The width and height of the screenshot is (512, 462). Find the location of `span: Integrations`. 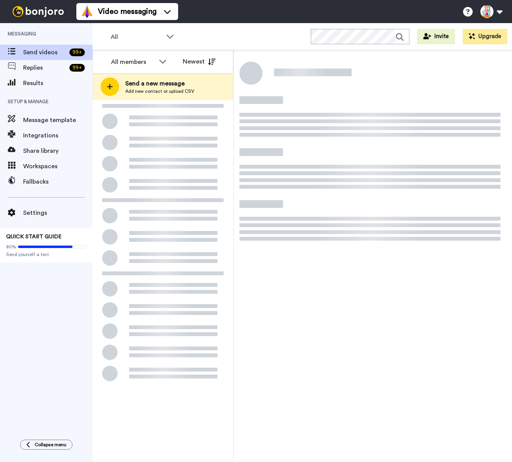

span: Integrations is located at coordinates (58, 136).